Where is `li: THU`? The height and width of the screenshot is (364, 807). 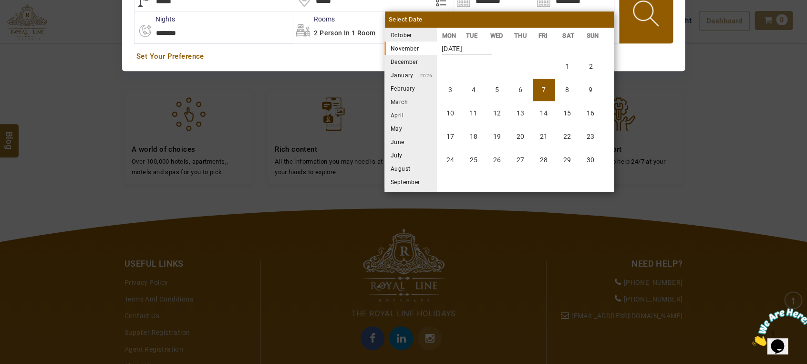
li: THU is located at coordinates (521, 35).